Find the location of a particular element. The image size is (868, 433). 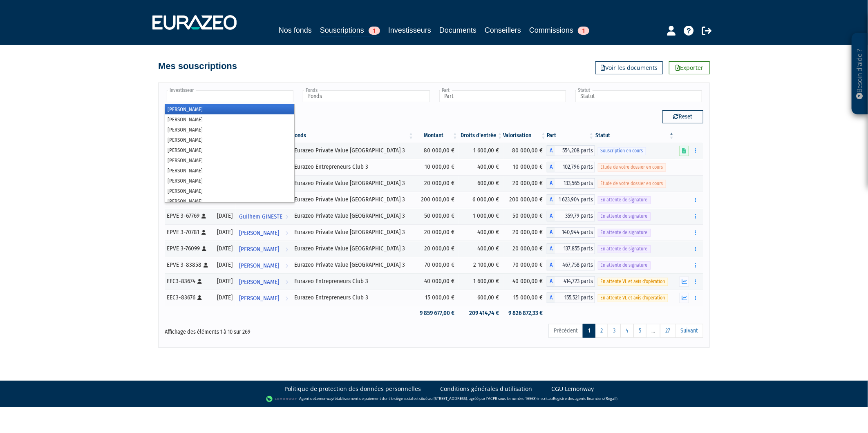

td: 2 100,00 € is located at coordinates (481, 265).